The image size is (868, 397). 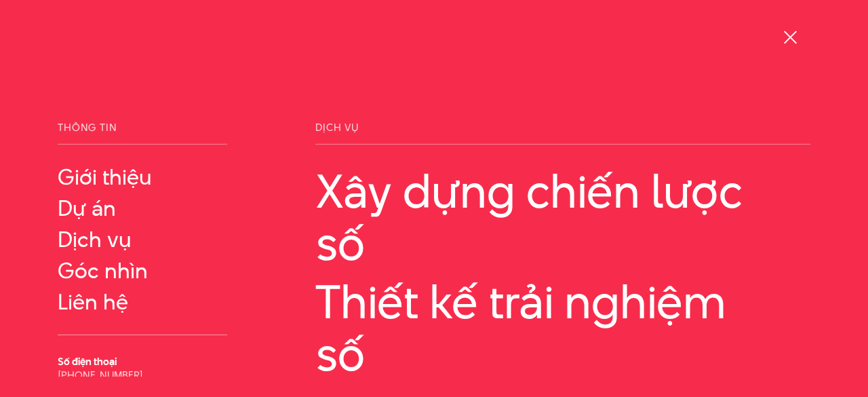 What do you see at coordinates (87, 361) in the screenshot?
I see `b: Số điện thoại` at bounding box center [87, 361].